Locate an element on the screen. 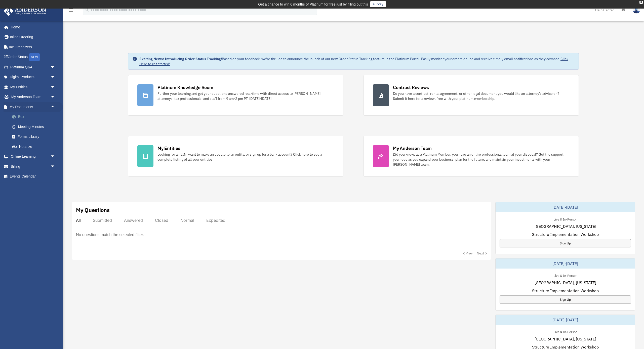 The height and width of the screenshot is (349, 644). div: Did you know, as a Platinum Member, you have an entire professional team at your disposal? Get th... is located at coordinates (481, 159).